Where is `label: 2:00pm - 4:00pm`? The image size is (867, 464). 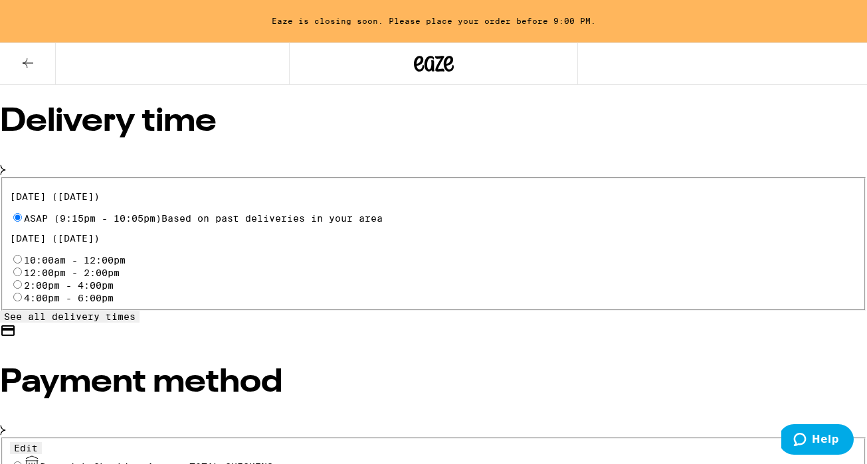
label: 2:00pm - 4:00pm is located at coordinates (68, 286).